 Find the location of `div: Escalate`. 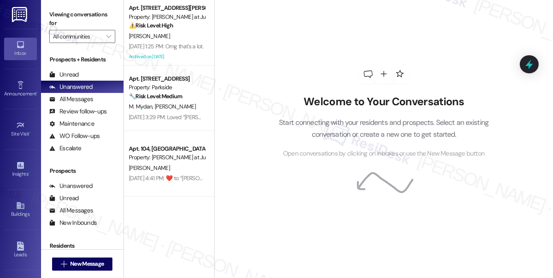

div: Escalate is located at coordinates (65, 148).